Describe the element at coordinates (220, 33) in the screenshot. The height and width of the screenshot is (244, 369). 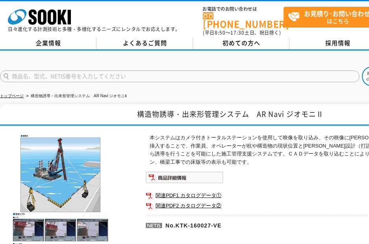
I see `span: 8:50` at that location.